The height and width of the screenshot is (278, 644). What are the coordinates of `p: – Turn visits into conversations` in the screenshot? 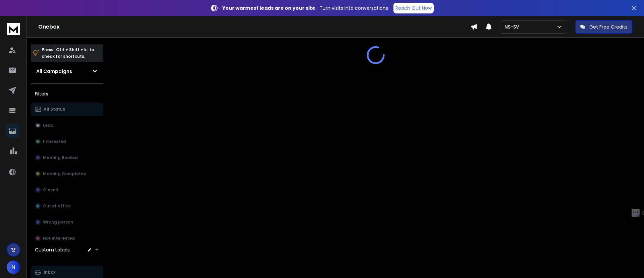 It's located at (305, 8).